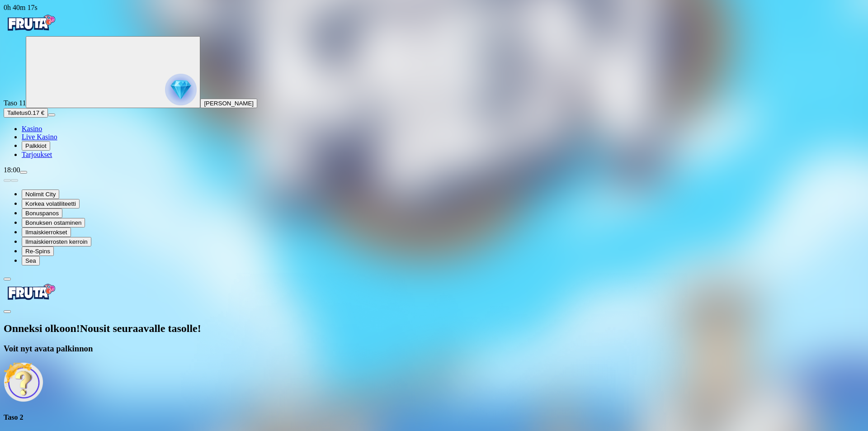  What do you see at coordinates (30, 260) in the screenshot?
I see `button: Sea` at bounding box center [30, 260].